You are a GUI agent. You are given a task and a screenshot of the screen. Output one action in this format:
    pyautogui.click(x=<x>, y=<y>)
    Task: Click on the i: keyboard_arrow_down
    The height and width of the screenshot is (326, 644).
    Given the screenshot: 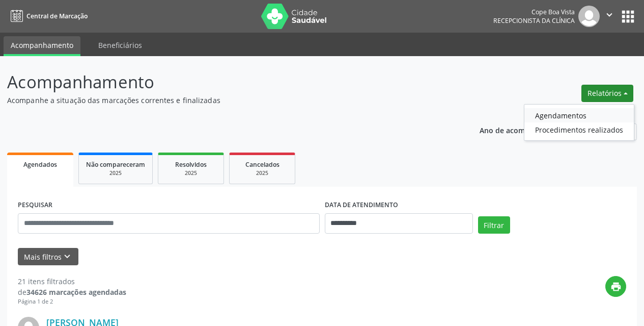 What is the action you would take?
    pyautogui.click(x=67, y=257)
    